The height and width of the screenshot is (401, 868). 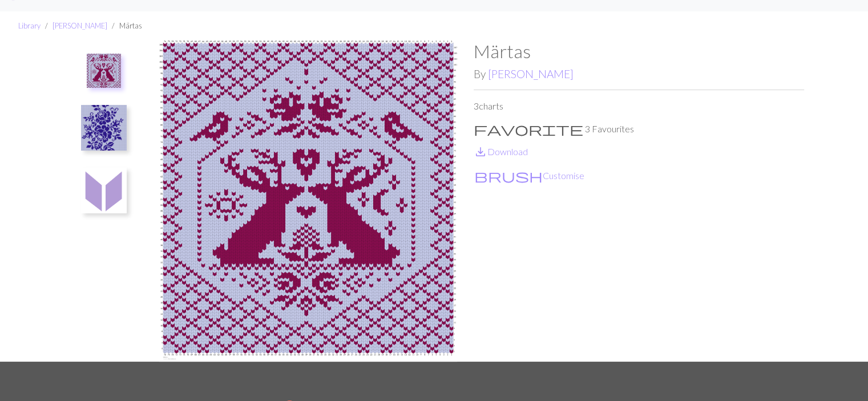 What do you see at coordinates (529, 176) in the screenshot?
I see `button: CustomiseCustomise` at bounding box center [529, 176].